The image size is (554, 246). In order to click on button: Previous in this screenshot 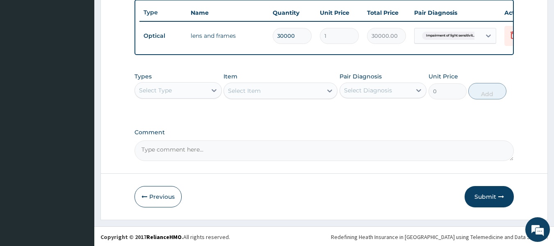, I will do `click(158, 197)`.